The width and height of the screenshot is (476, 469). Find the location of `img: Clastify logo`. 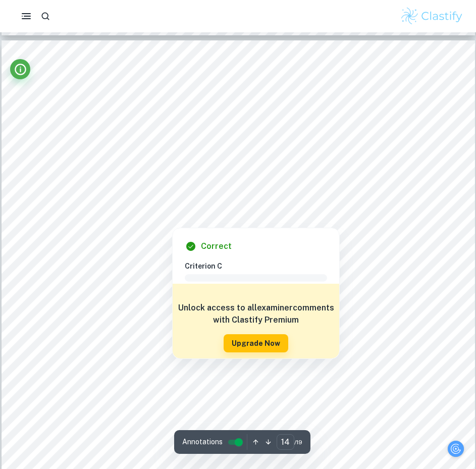

img: Clastify logo is located at coordinates (431, 16).